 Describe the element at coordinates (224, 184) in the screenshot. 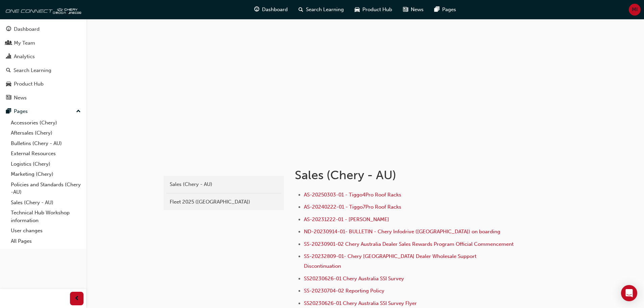

I see `div: Sales (Chery - AU)` at that location.